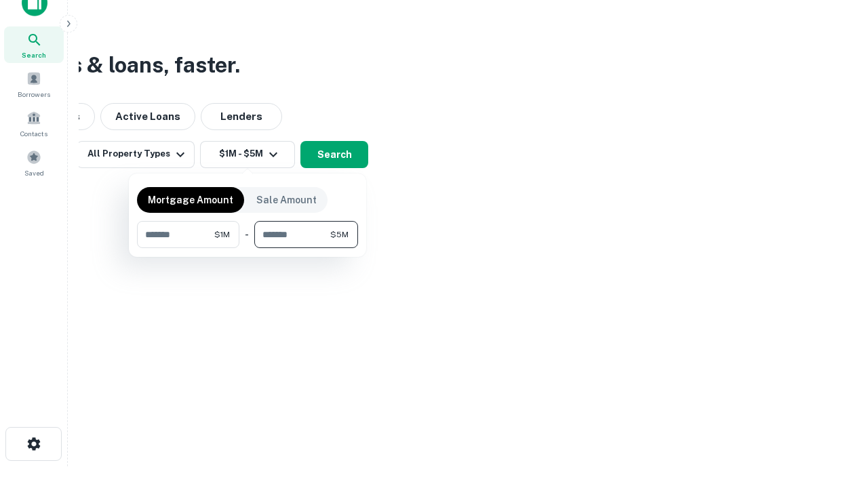 Image resolution: width=868 pixels, height=488 pixels. Describe the element at coordinates (286, 200) in the screenshot. I see `p: Sale Amount` at that location.